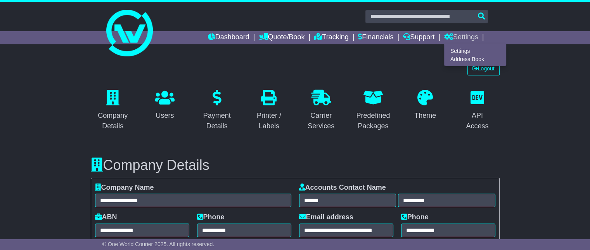 Image resolution: width=590 pixels, height=250 pixels. I want to click on div: Predefined Packages, so click(373, 121).